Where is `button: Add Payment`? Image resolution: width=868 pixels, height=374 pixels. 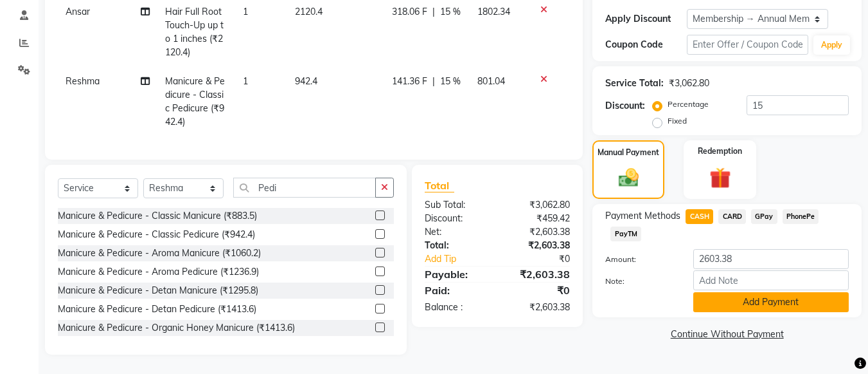 button: Add Payment is located at coordinates (771, 302).